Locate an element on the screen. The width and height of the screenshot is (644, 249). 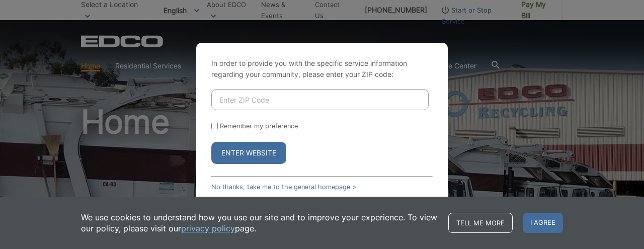
p: We use cookies to understand how you use our site and to improve your experience. To view our pol... is located at coordinates (259, 223).